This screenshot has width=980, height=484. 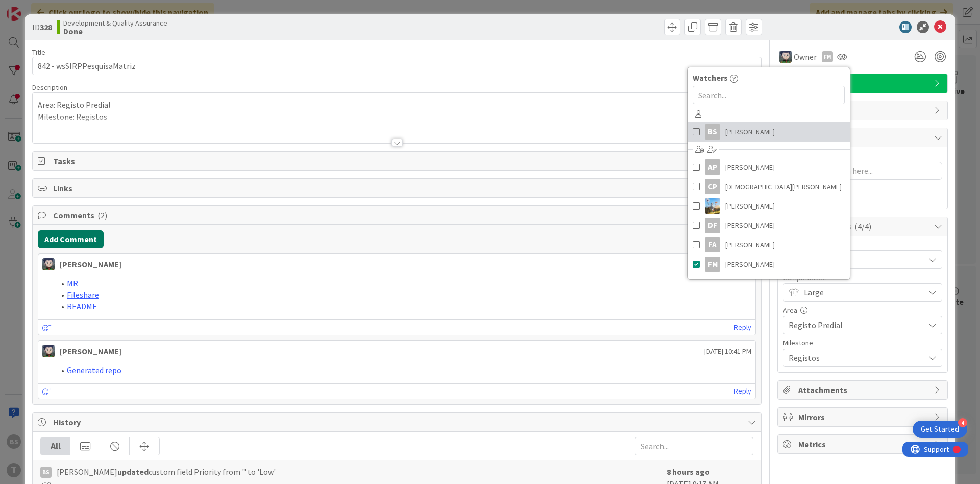 What do you see at coordinates (712, 186) in the screenshot?
I see `div: CP` at bounding box center [712, 186].